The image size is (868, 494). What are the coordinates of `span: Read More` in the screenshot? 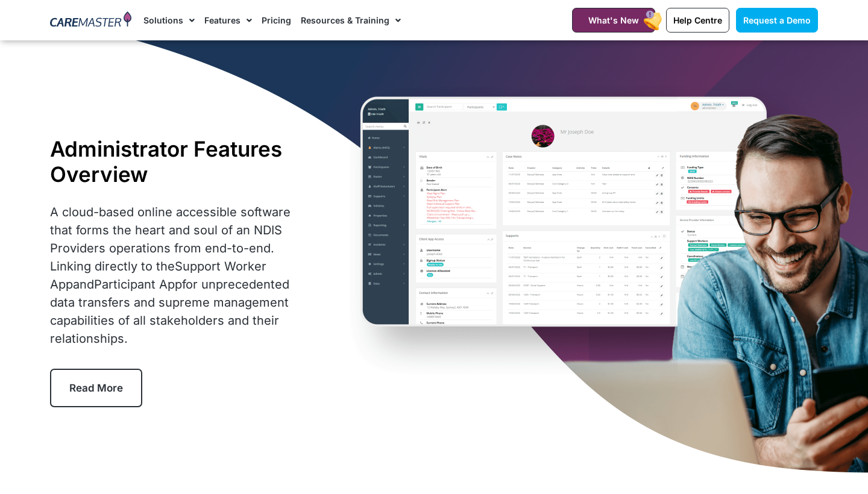 It's located at (96, 388).